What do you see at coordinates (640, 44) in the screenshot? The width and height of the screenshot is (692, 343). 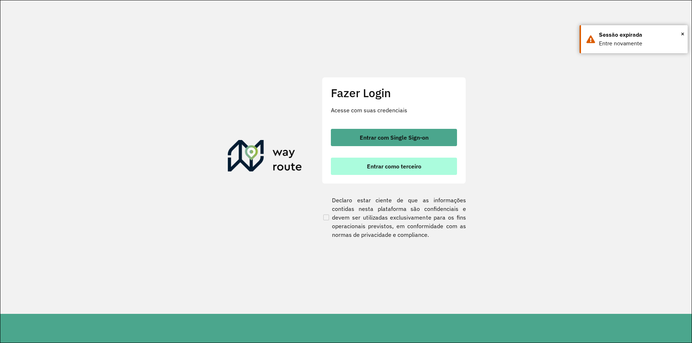 I see `div: Entre novamente` at bounding box center [640, 44].